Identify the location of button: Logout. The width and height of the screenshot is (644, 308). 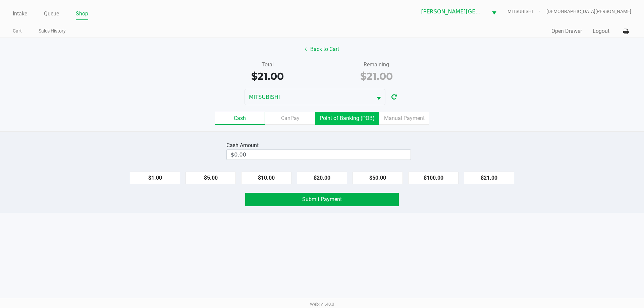
(601, 31).